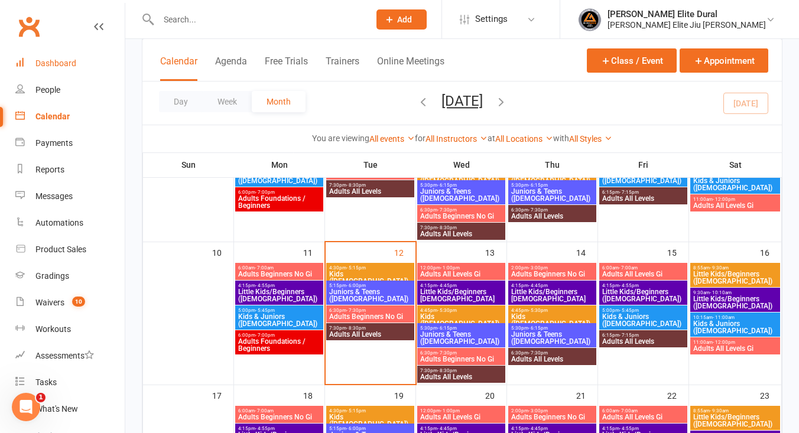  Describe the element at coordinates (46, 382) in the screenshot. I see `div: Tasks` at that location.